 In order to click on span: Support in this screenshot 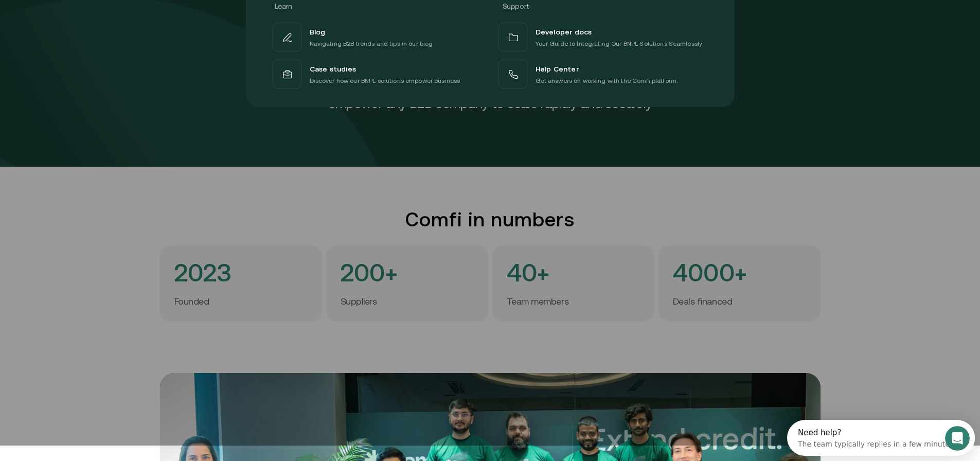, I will do `click(516, 6)`.